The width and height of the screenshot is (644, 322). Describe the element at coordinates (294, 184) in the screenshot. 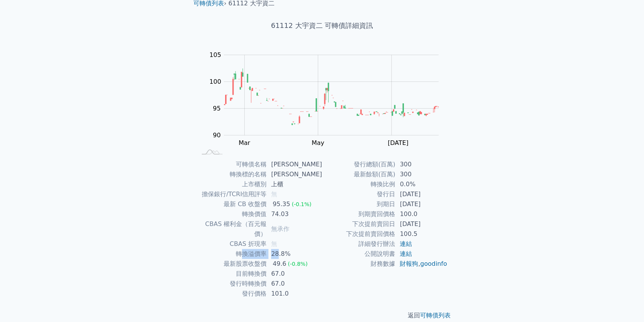

I see `td: 上櫃` at that location.